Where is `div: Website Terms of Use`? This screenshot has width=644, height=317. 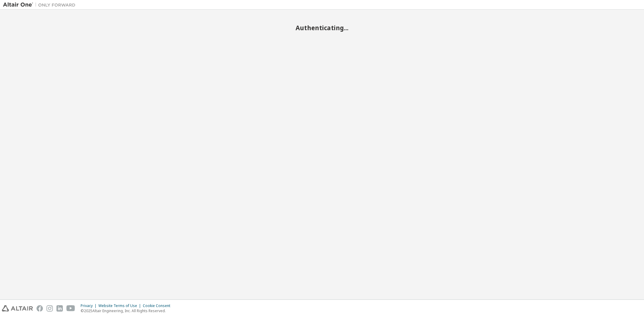
div: Website Terms of Use is located at coordinates (121, 305).